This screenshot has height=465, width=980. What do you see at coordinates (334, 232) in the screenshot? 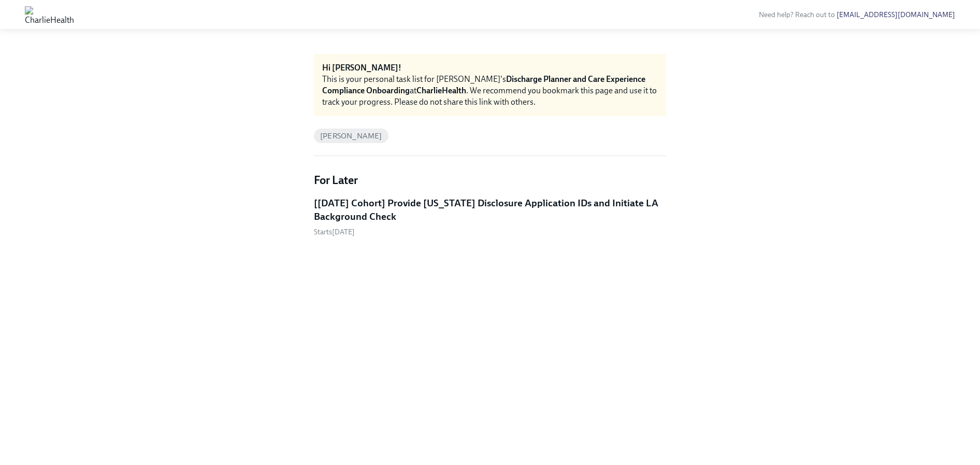
I see `span: Saturday, September 13th 2025, 10:00 am` at bounding box center [334, 232].